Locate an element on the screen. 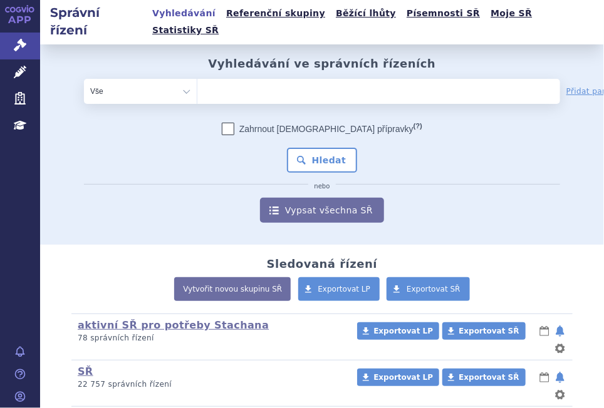 This screenshot has width=604, height=408. h2: Sledovaná řízení is located at coordinates (322, 264).